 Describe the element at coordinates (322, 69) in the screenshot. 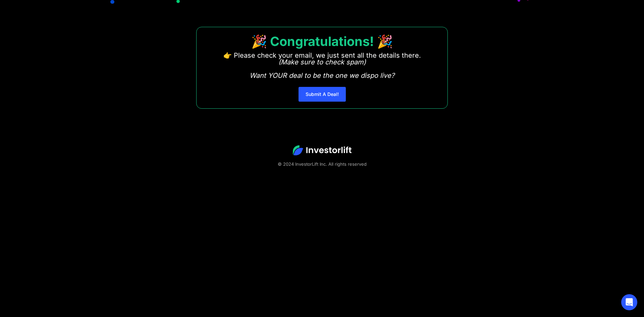

I see `em: (Make sure to check spam) Want YOUR deal to be the one we dispo live?` at that location.